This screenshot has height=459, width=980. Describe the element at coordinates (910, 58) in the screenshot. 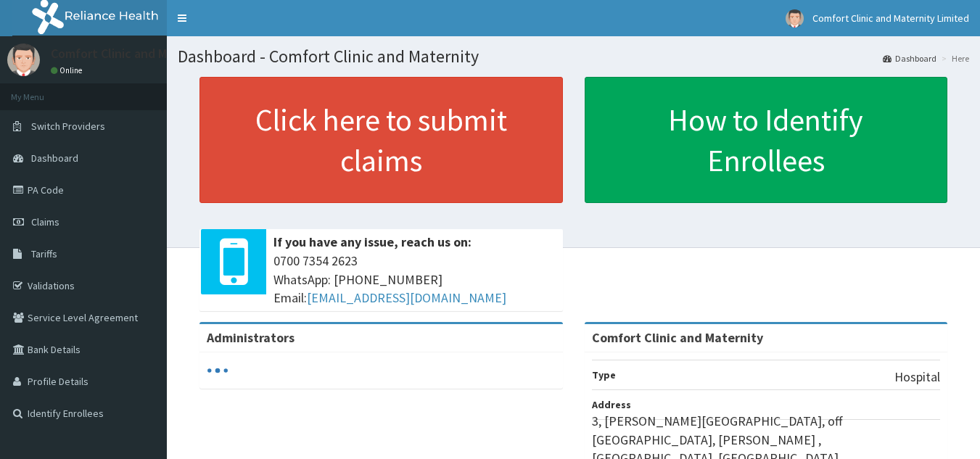

I see `a: Dashboard` at that location.